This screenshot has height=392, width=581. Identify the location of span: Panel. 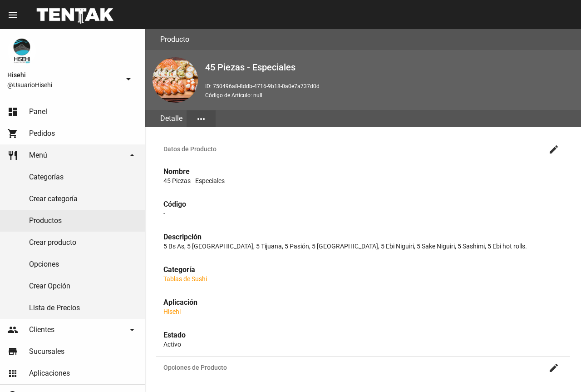
(38, 111).